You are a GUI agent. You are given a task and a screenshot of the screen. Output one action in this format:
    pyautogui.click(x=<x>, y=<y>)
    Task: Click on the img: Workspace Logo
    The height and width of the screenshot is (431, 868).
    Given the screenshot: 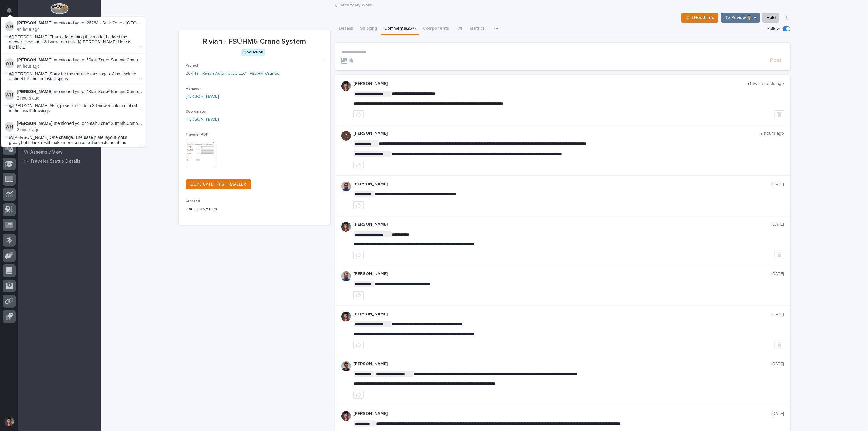 What is the action you would take?
    pyautogui.click(x=59, y=8)
    